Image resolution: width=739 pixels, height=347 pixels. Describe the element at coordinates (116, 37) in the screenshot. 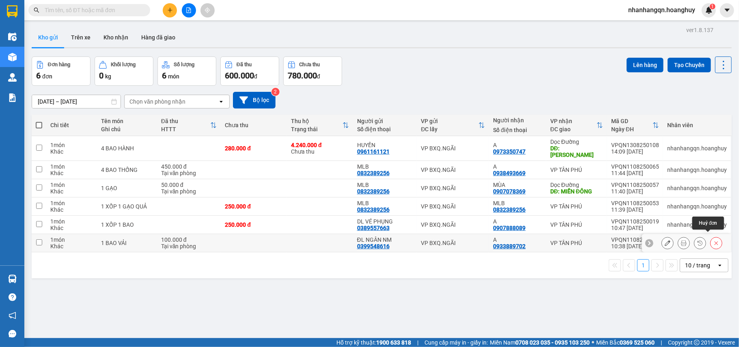

I see `button: Kho nhận` at that location.